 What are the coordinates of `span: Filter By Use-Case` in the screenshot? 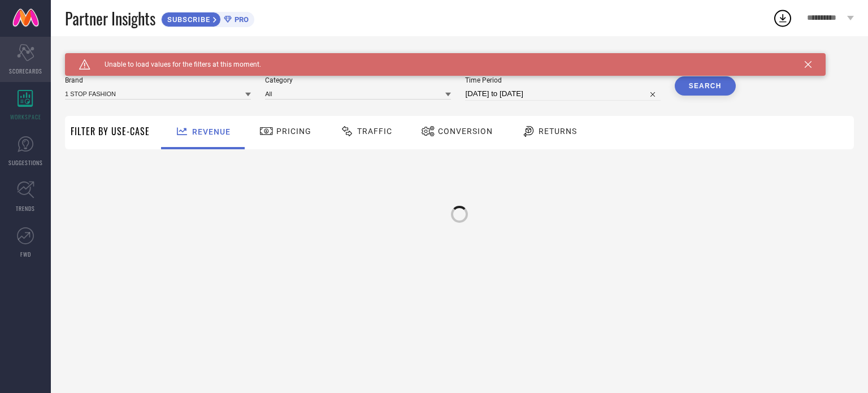 It's located at (110, 131).